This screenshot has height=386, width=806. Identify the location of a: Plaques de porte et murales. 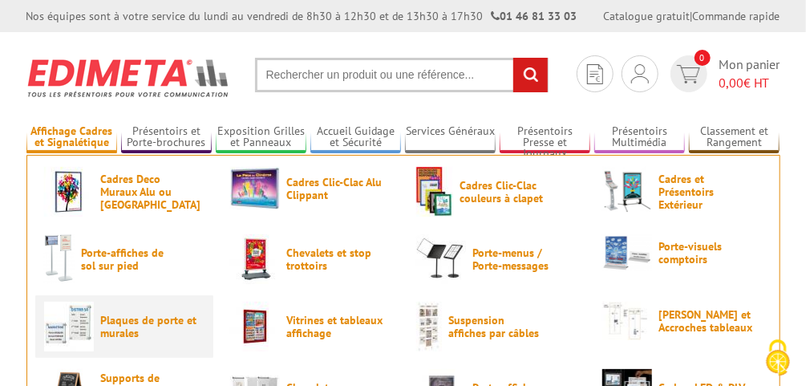
(124, 326).